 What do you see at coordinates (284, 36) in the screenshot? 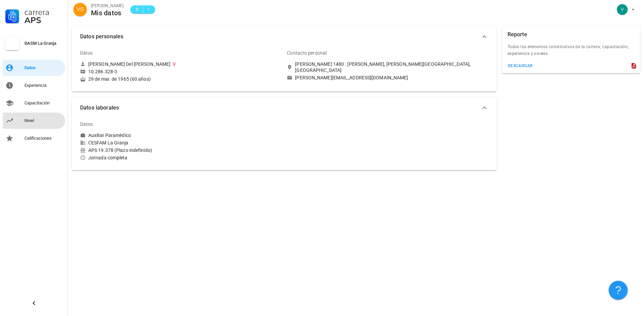
I see `button: Datos personales` at bounding box center [284, 36].